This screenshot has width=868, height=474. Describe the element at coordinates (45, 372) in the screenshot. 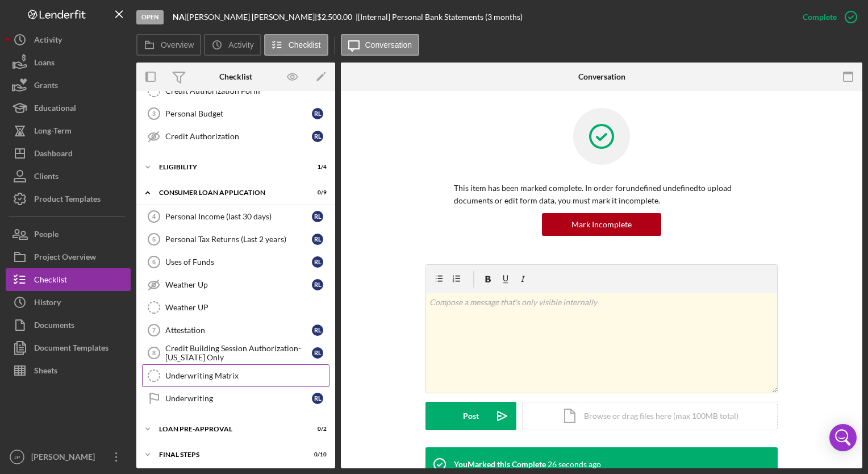

I see `div: Sheets` at that location.